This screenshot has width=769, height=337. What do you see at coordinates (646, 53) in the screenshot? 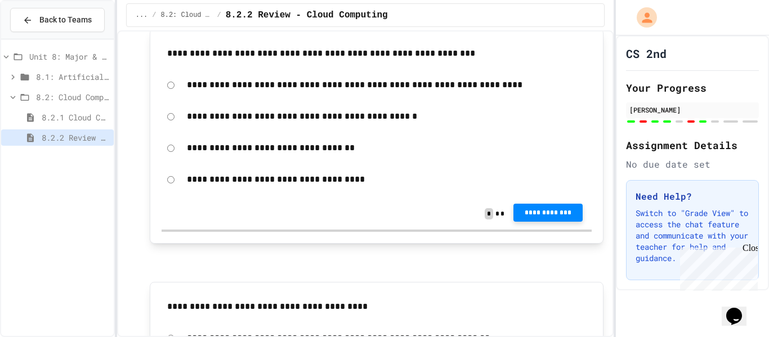
I see `h1: CS 2nd` at bounding box center [646, 53].